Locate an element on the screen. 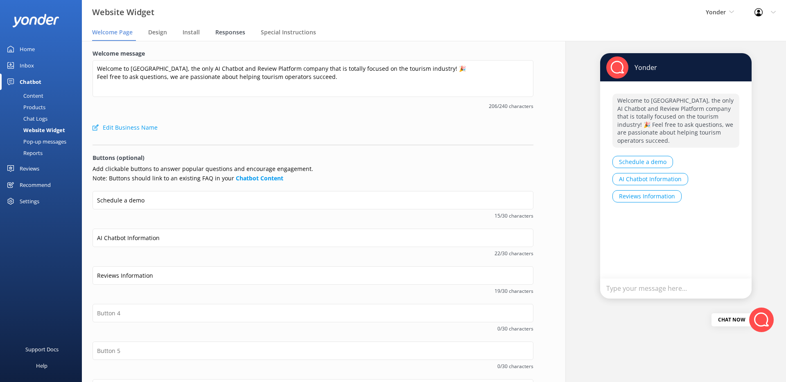 Image resolution: width=786 pixels, height=382 pixels. label: Welcome message is located at coordinates (313, 54).